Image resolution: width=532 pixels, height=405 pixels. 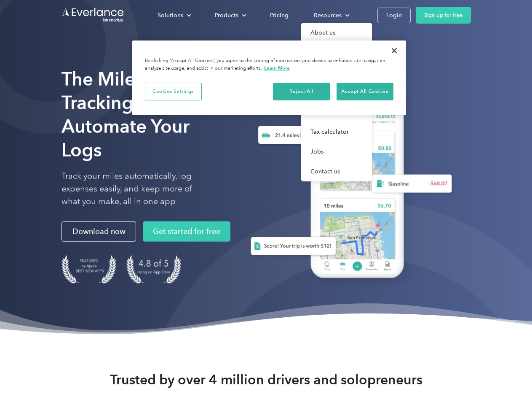 What do you see at coordinates (269, 78) in the screenshot?
I see `div: Cookie banner` at bounding box center [269, 78].